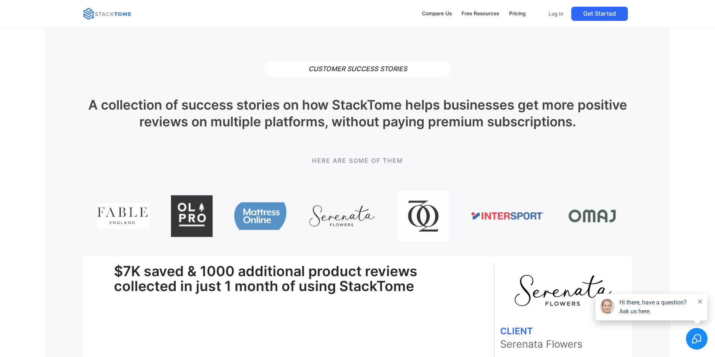 Image resolution: width=715 pixels, height=357 pixels. What do you see at coordinates (563, 330) in the screenshot?
I see `h1: CLIENT` at bounding box center [563, 330].